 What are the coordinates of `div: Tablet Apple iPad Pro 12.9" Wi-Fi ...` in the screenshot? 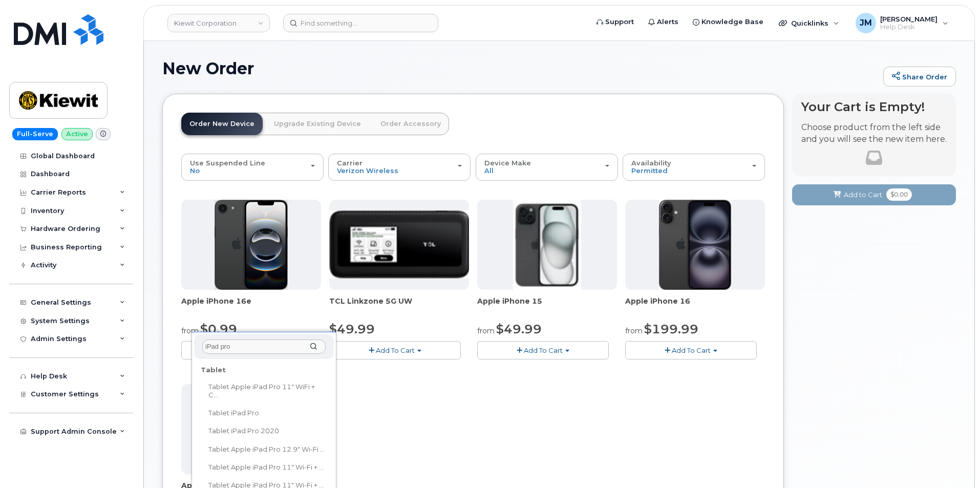 It's located at (264, 449).